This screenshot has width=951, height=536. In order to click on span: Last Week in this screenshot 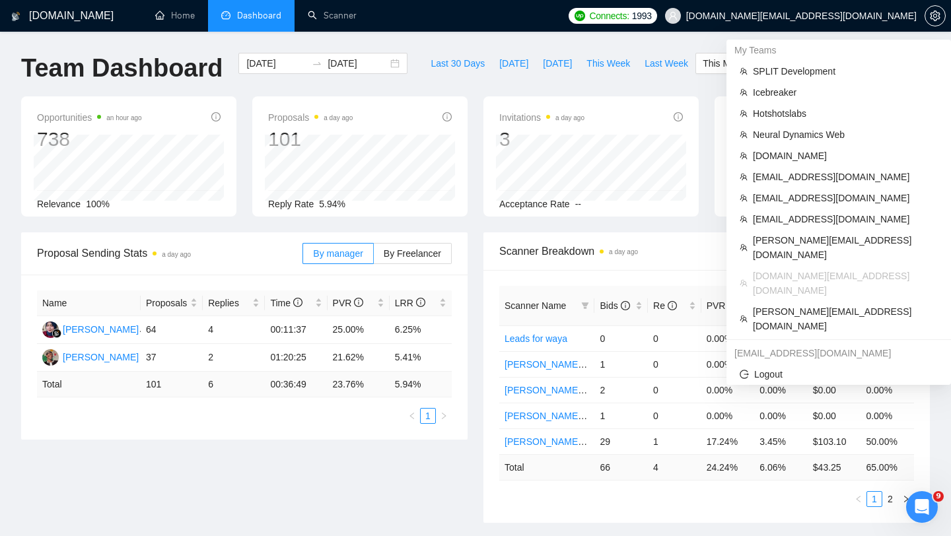, I will do `click(666, 63)`.